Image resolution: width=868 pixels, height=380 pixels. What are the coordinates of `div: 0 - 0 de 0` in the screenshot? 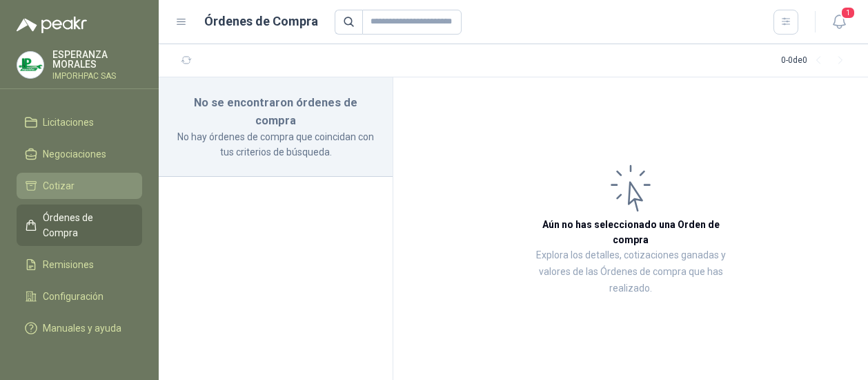 It's located at (817, 61).